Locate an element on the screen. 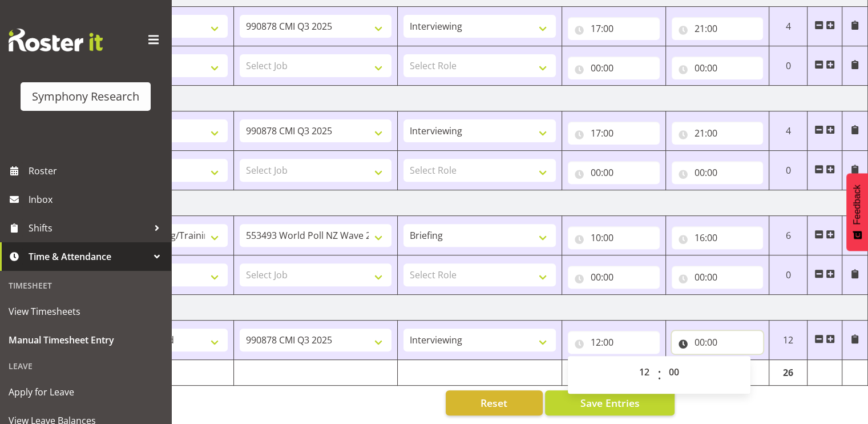 The width and height of the screenshot is (868, 424). button: Feedback - Show survey is located at coordinates (857, 212).